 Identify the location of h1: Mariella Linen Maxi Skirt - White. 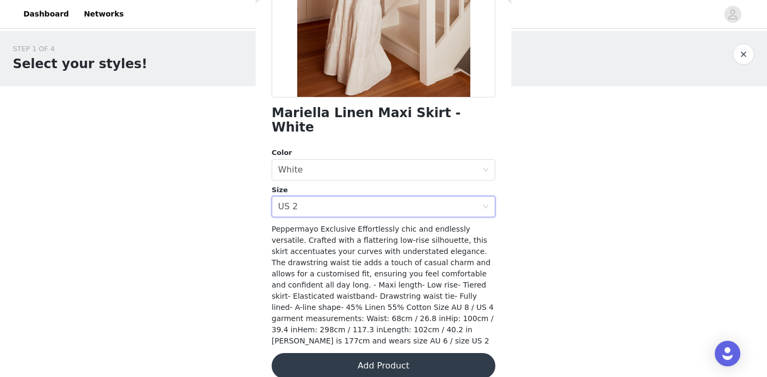
(383, 120).